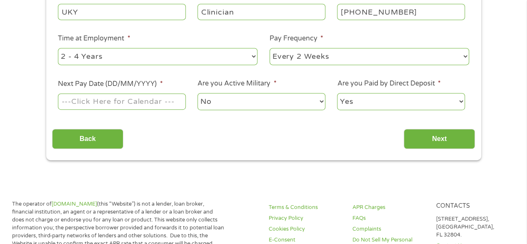 This screenshot has height=244, width=527. What do you see at coordinates (87, 139) in the screenshot?
I see `input: Back` at bounding box center [87, 139].